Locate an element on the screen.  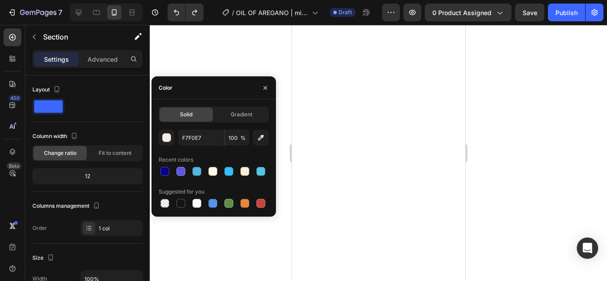
div: Suggested for you is located at coordinates (181, 192).